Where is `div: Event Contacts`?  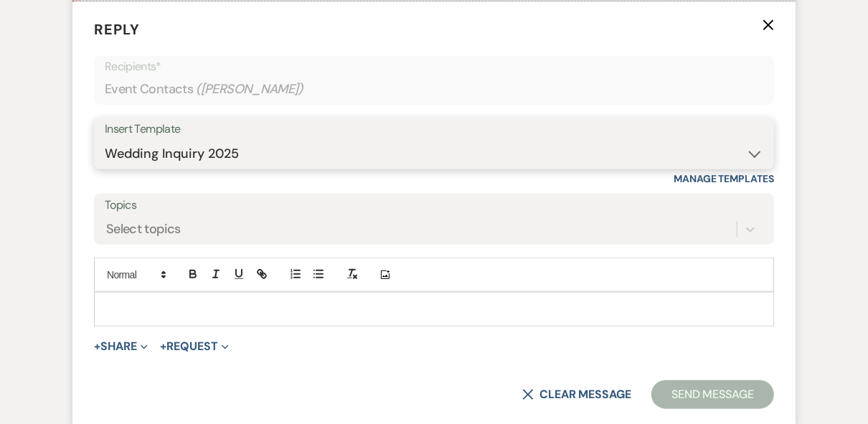 div: Event Contacts is located at coordinates (434, 89).